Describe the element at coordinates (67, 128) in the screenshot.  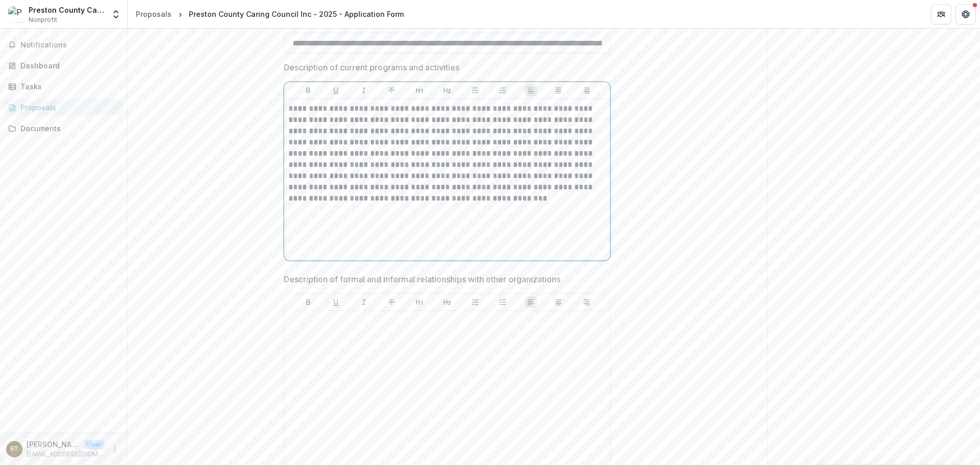
I see `div: Documents` at that location.